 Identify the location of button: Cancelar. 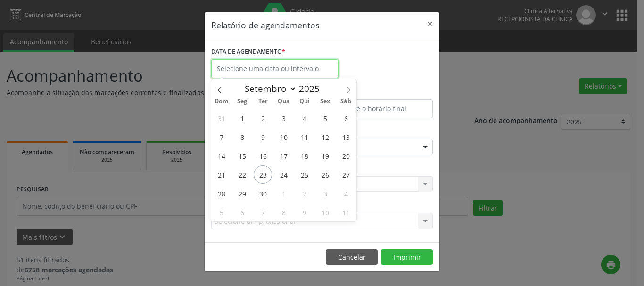
(352, 258).